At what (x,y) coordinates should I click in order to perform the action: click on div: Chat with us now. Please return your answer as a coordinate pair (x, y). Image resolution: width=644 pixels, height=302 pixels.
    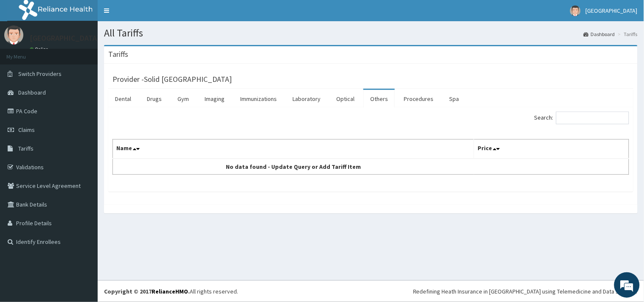
    Looking at the image, I should click on (93, 53).